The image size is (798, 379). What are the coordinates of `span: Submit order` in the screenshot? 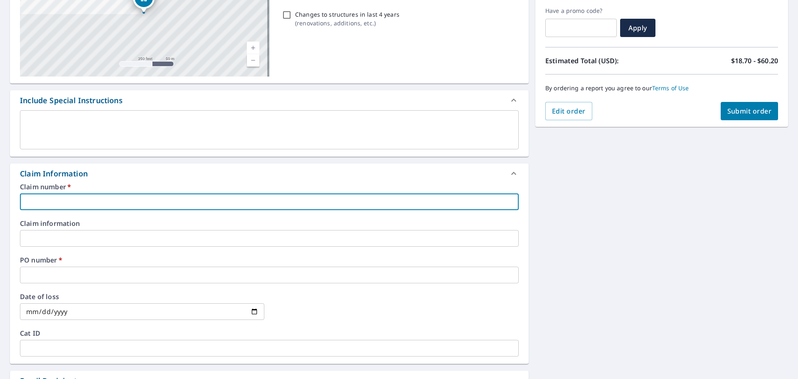 It's located at (750, 111).